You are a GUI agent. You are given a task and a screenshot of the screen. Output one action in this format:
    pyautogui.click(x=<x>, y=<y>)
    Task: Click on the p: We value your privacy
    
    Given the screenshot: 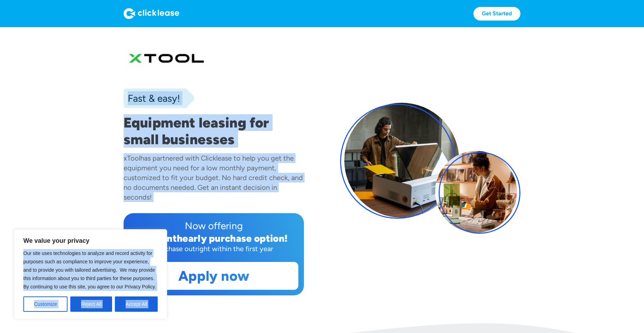 What is the action you would take?
    pyautogui.click(x=90, y=241)
    